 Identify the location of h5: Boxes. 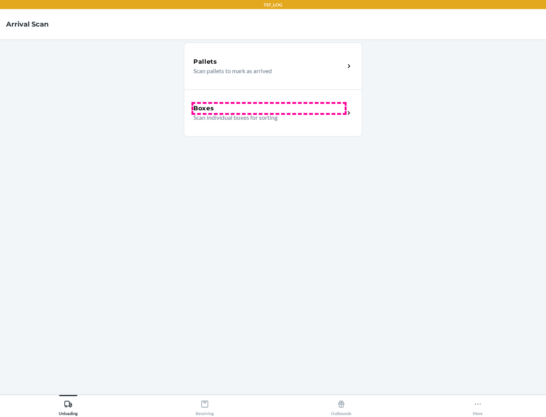
(204, 108).